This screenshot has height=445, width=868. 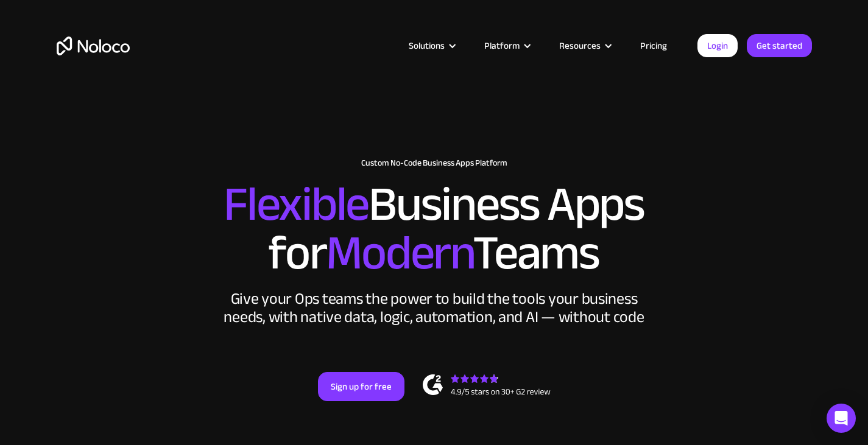 What do you see at coordinates (434, 308) in the screenshot?
I see `div: Give your Ops teams the power to build the tools your business needs, with native data, logic, au...` at bounding box center [434, 308].